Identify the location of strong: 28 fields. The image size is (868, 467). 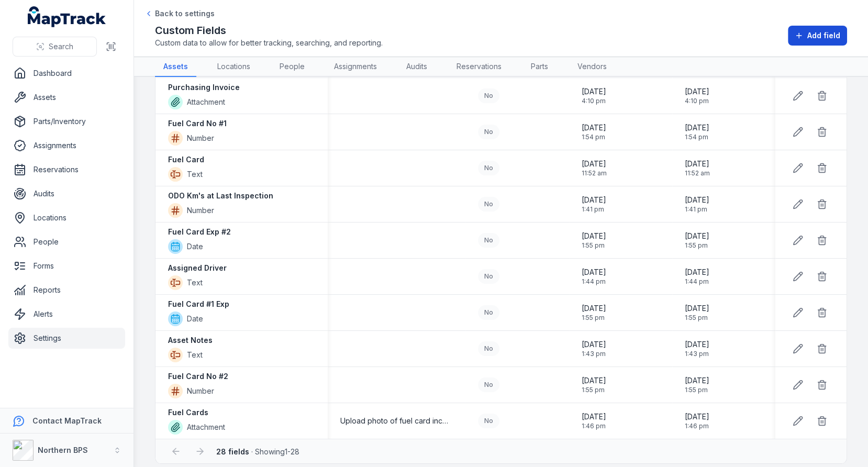
(232, 451).